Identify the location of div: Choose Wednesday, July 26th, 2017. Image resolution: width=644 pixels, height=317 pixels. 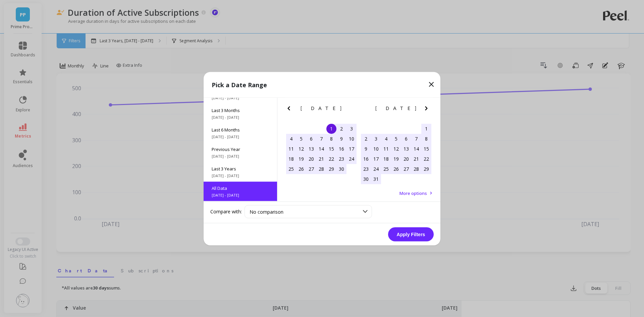
(396, 168).